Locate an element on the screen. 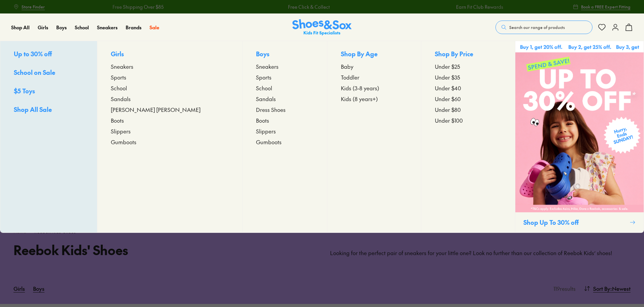 Image resolution: width=644 pixels, height=307 pixels. span: Under $100 is located at coordinates (448, 120).